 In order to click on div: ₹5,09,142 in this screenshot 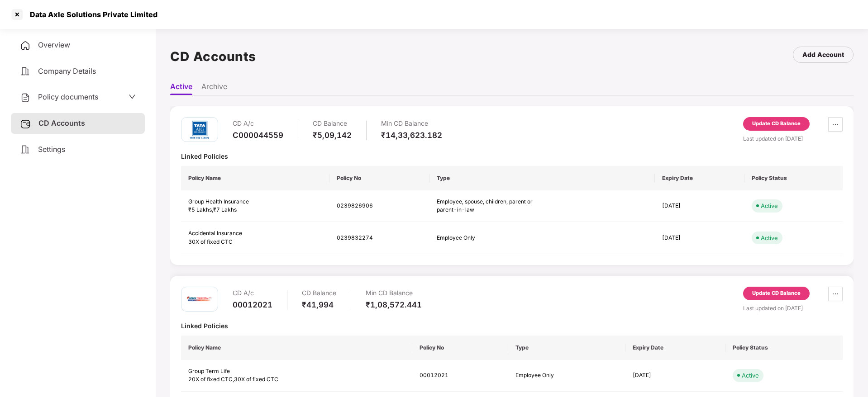, I will do `click(332, 135)`.